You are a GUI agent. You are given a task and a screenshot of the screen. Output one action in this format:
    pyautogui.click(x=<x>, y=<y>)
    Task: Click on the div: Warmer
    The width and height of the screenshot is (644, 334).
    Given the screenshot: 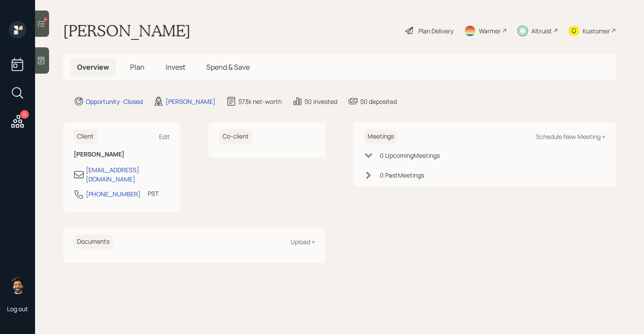 What is the action you would take?
    pyautogui.click(x=490, y=31)
    